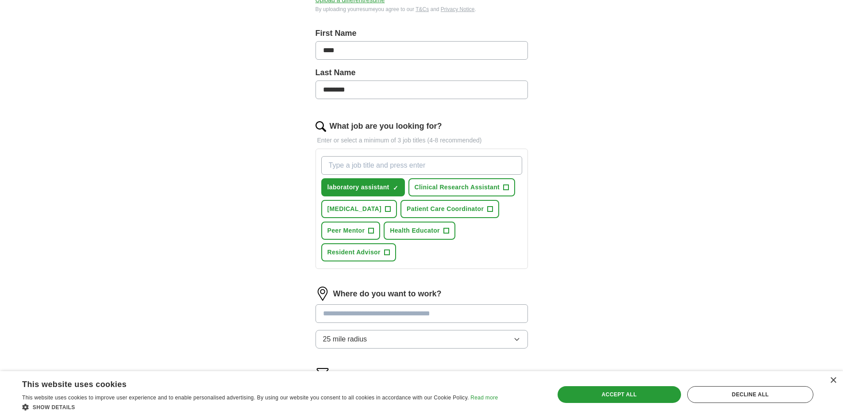 The width and height of the screenshot is (843, 418). What do you see at coordinates (422, 73) in the screenshot?
I see `label: Last Name` at bounding box center [422, 73].